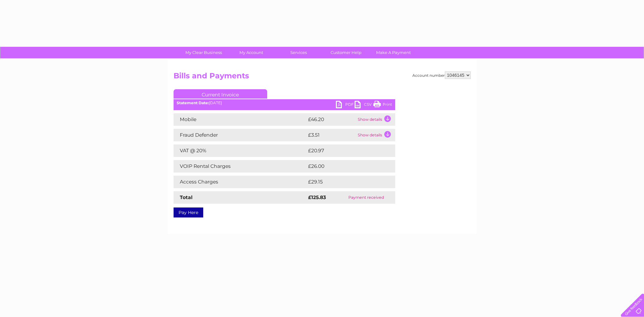 This screenshot has height=317, width=644. Describe the element at coordinates (251, 52) in the screenshot. I see `a: My Account` at that location.